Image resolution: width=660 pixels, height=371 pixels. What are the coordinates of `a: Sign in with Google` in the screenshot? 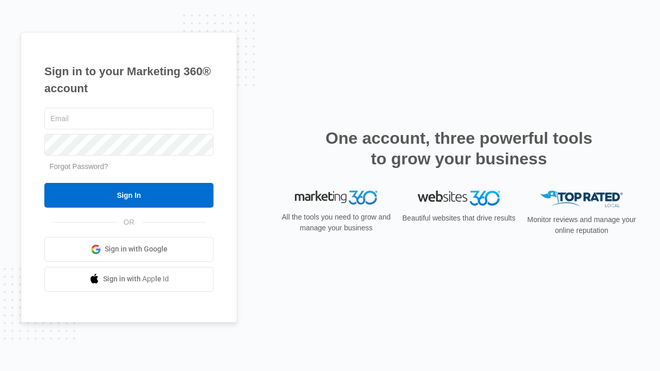 It's located at (129, 250).